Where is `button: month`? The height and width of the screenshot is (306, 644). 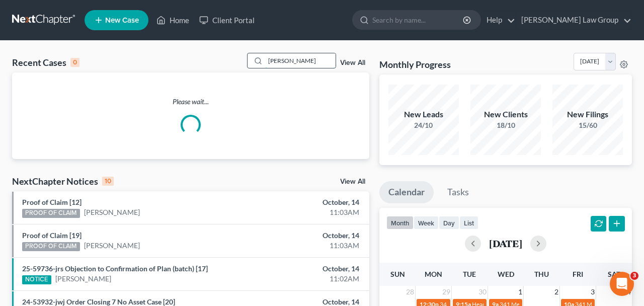 button: month is located at coordinates (400, 222).